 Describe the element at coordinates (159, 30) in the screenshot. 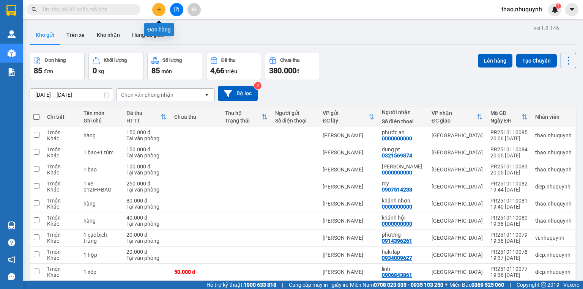

I see `div: Đơn hàng` at that location.